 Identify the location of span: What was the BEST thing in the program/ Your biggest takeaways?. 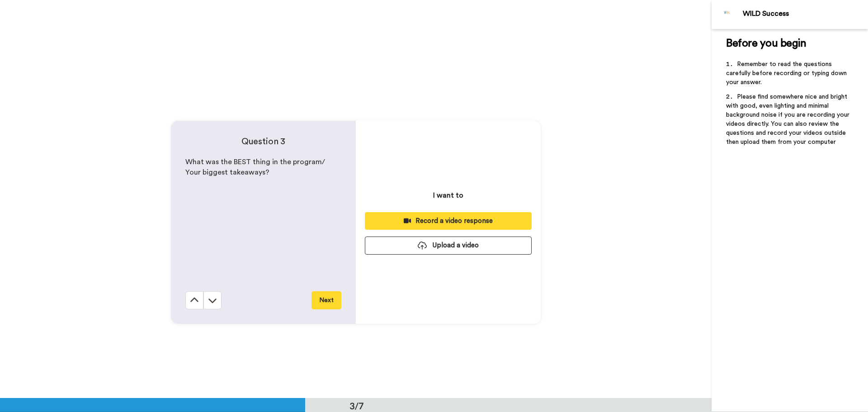
(256, 167).